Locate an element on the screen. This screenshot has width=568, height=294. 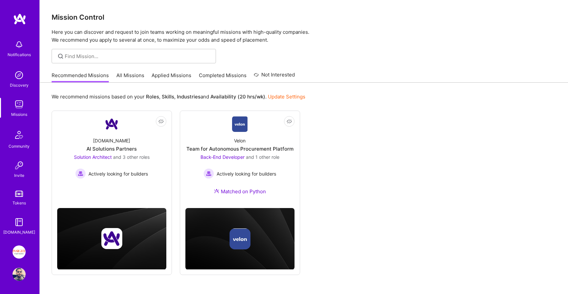
input: overall type: UNKNOWN_TYPE server type: NO_SERVER_DATA heuristic type: UNKNOWN_TYPE label: Find M... is located at coordinates (138, 56).